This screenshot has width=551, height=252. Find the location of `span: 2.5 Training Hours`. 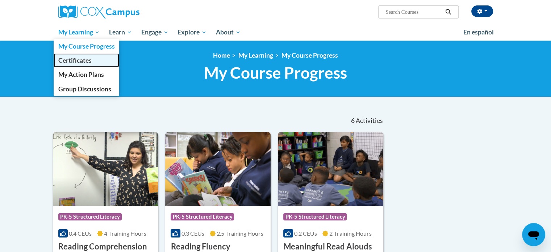

span: 2.5 Training Hours is located at coordinates (240, 233).